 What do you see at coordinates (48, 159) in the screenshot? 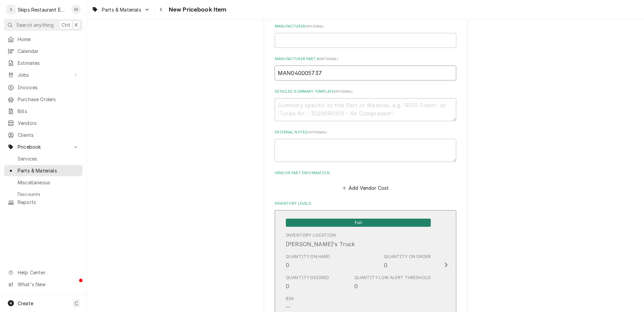
I see `span: Services` at bounding box center [48, 159].